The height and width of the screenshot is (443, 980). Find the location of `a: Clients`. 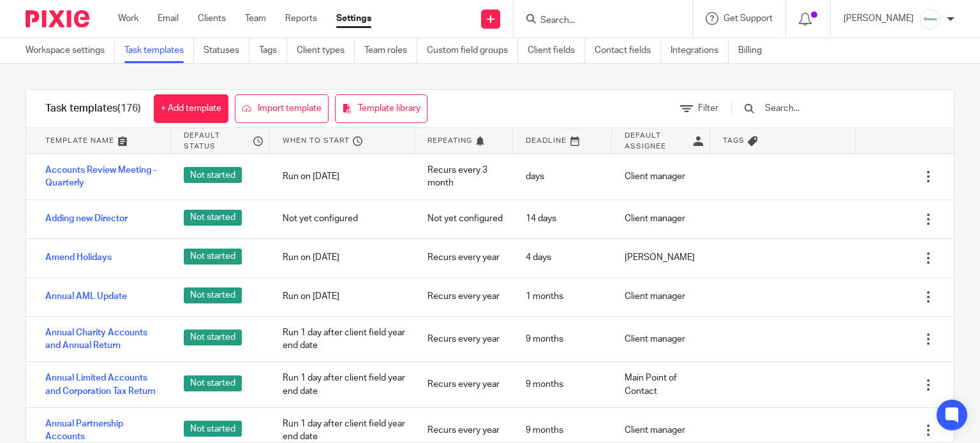

a: Clients is located at coordinates (212, 18).